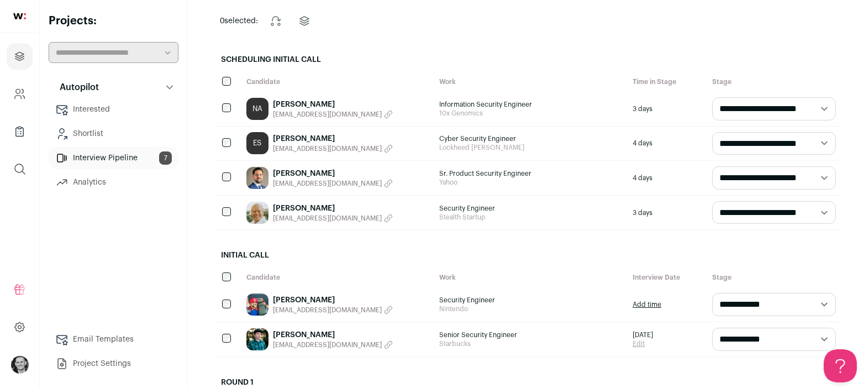 The image size is (868, 388). What do you see at coordinates (531, 104) in the screenshot?
I see `span: Information Security Engineer` at bounding box center [531, 104].